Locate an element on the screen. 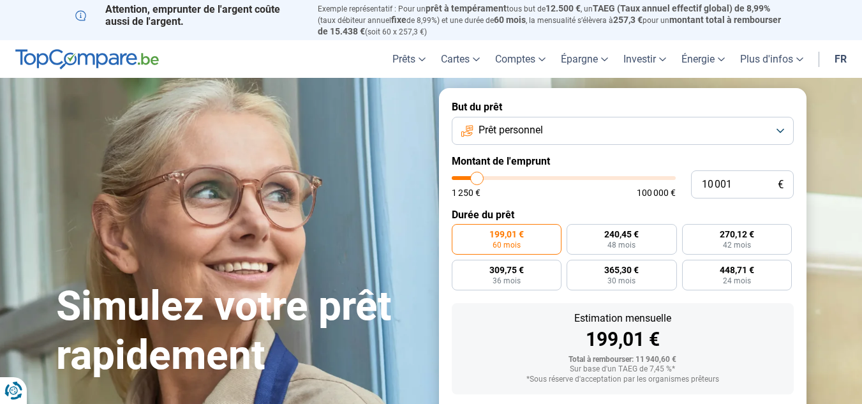  label: Montant de l'emprunt is located at coordinates (623, 161).